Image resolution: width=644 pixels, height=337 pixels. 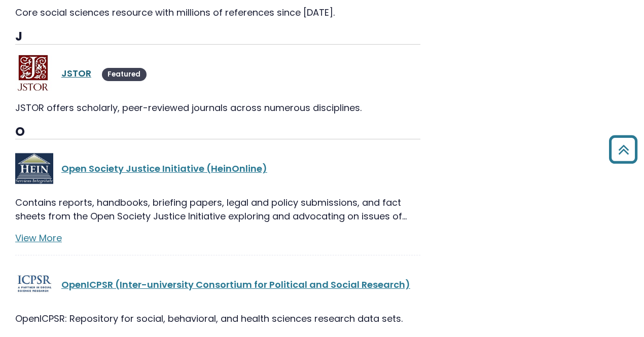 I want to click on a: OpenICPSR (Inter-university Consortium for Political and Social Research), so click(x=236, y=284).